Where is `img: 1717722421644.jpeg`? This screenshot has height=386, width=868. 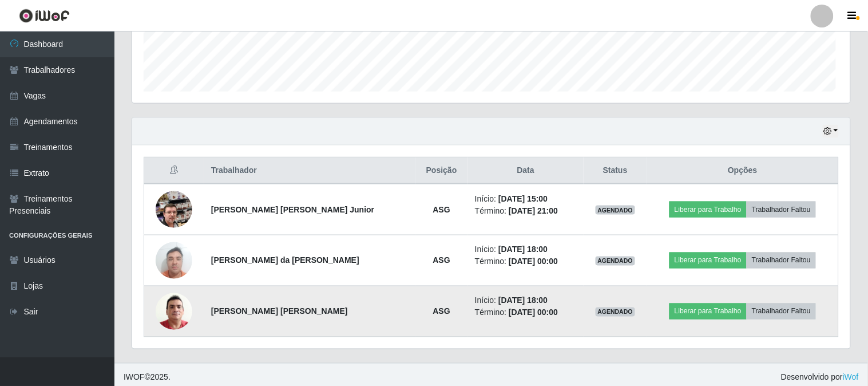 img: 1717722421644.jpeg is located at coordinates (174, 311).